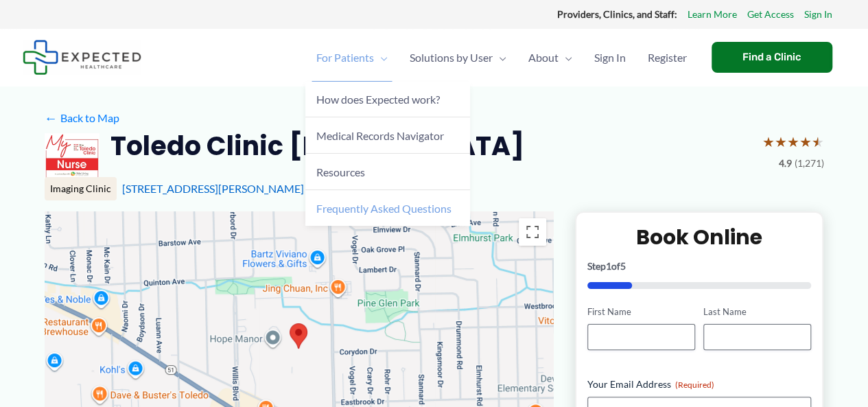 The height and width of the screenshot is (407, 868). Describe the element at coordinates (785, 163) in the screenshot. I see `span: 4.9` at that location.